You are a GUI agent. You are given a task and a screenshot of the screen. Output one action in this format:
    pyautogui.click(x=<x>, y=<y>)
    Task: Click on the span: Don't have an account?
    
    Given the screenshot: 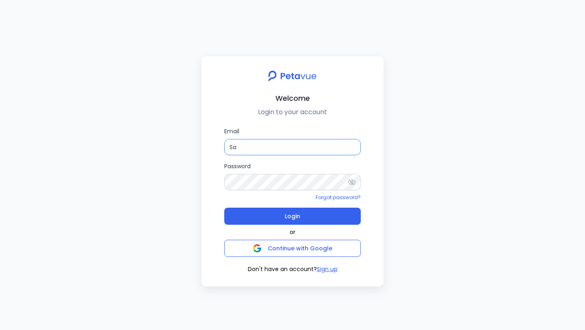 What is the action you would take?
    pyautogui.click(x=282, y=269)
    